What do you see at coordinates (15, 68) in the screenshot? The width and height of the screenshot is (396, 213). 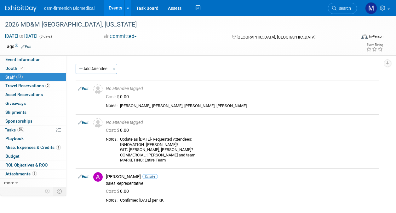 I see `span: Booth` at bounding box center [15, 68].